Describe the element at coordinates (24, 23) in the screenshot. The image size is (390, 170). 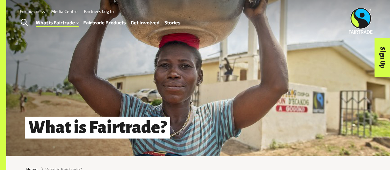
I see `a: Toggle Search` at that location.